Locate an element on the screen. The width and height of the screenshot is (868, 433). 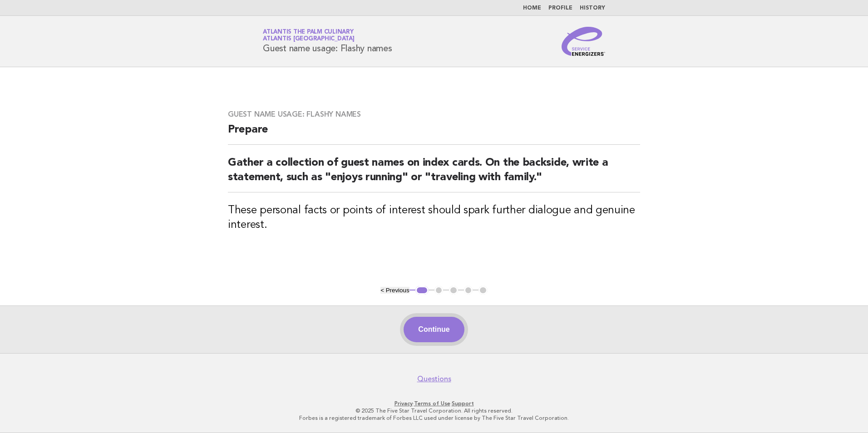
button: < Previous is located at coordinates (395, 290).